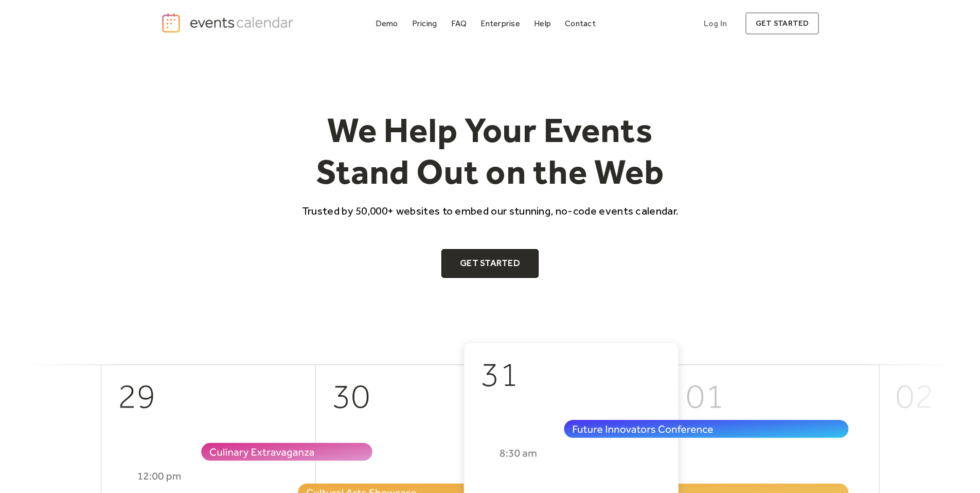 Image resolution: width=980 pixels, height=493 pixels. I want to click on div: Enterprise, so click(500, 23).